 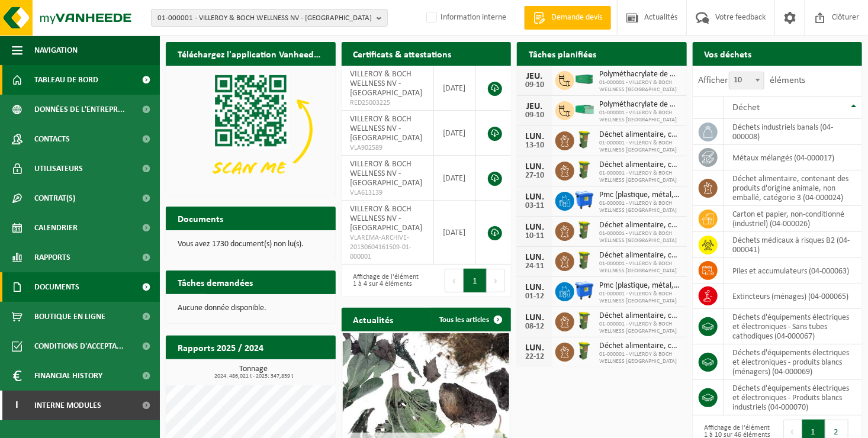 What do you see at coordinates (251, 308) in the screenshot?
I see `p: Aucune donnée disponible.` at bounding box center [251, 308].